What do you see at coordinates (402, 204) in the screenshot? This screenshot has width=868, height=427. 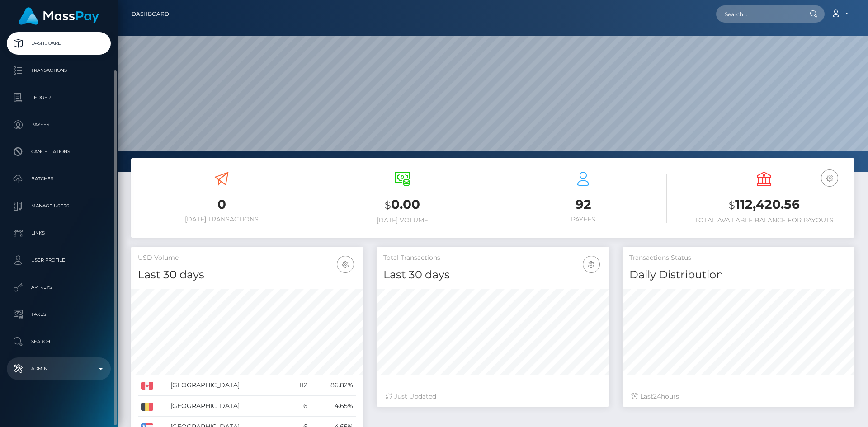 I see `h3: 0.00` at bounding box center [402, 204].